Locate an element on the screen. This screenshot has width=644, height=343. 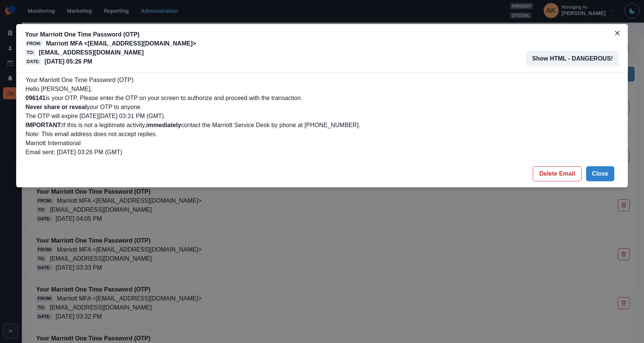
button: Show HTML - DANGEROUS! is located at coordinates (572, 59).